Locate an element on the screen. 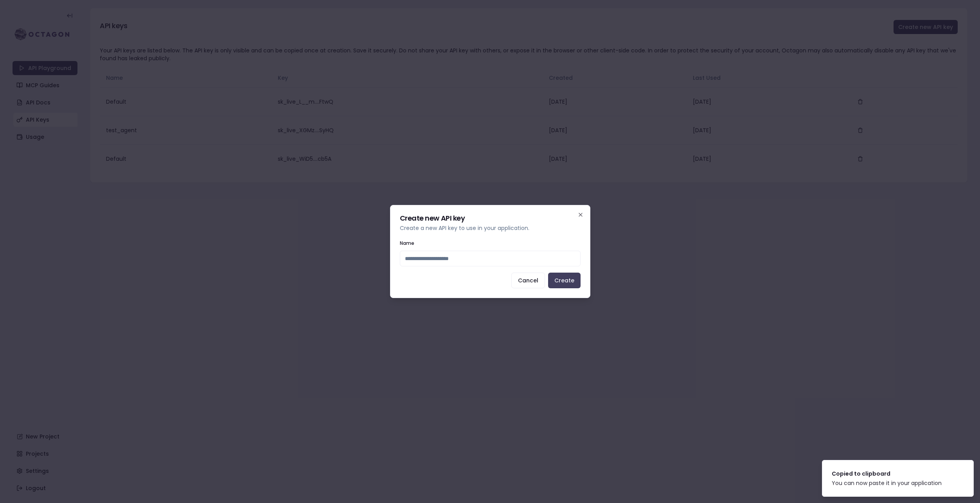 This screenshot has width=980, height=503. div: You can now paste it in your application is located at coordinates (887, 483).